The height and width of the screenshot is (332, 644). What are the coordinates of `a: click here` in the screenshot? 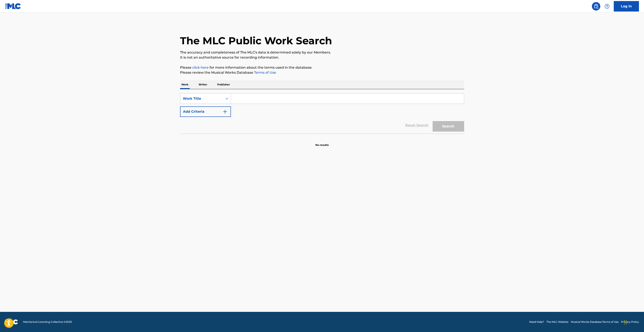 It's located at (201, 68).